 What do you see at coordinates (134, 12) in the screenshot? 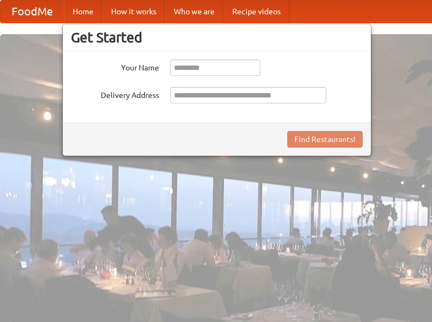
I see `a: How it works` at bounding box center [134, 12].